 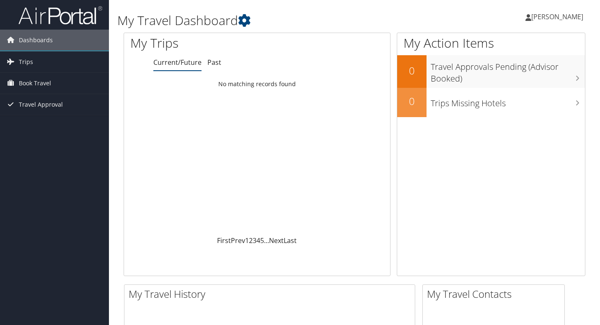 I want to click on a: 1, so click(x=247, y=241).